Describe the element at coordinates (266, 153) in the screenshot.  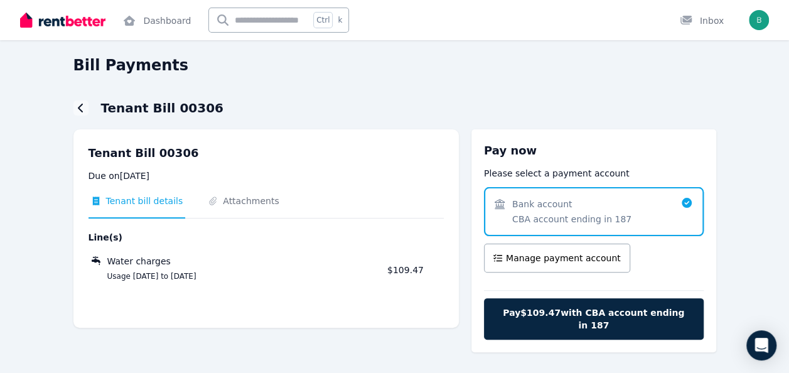
I see `p: Tenant Bill 00306` at that location.